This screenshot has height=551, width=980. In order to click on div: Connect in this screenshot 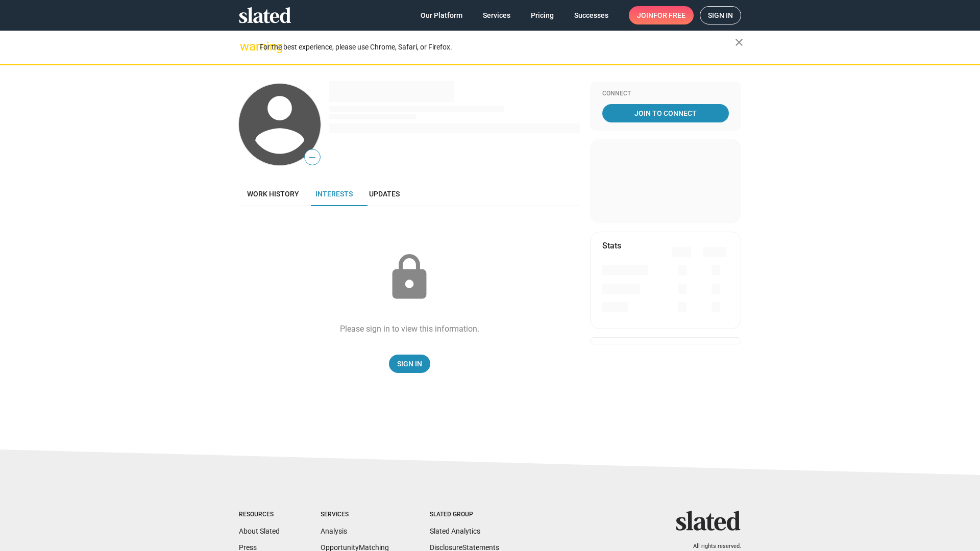, I will do `click(666, 94)`.